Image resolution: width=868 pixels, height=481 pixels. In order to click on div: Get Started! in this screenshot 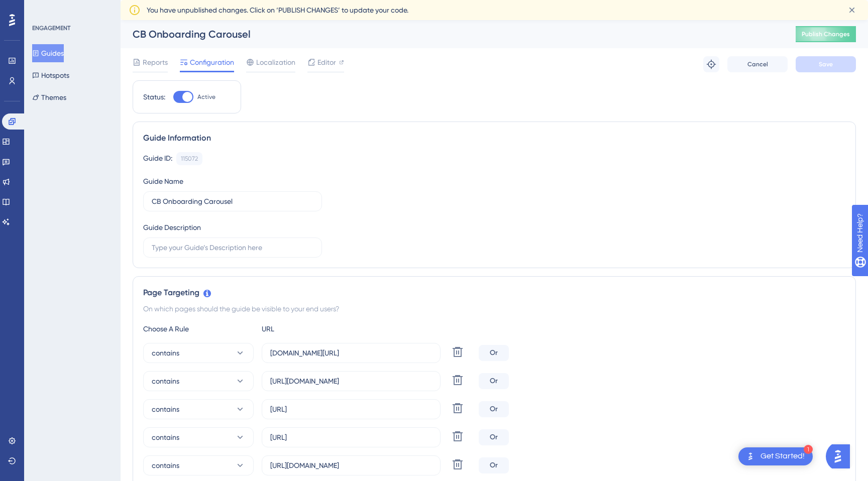, I will do `click(783, 456)`.